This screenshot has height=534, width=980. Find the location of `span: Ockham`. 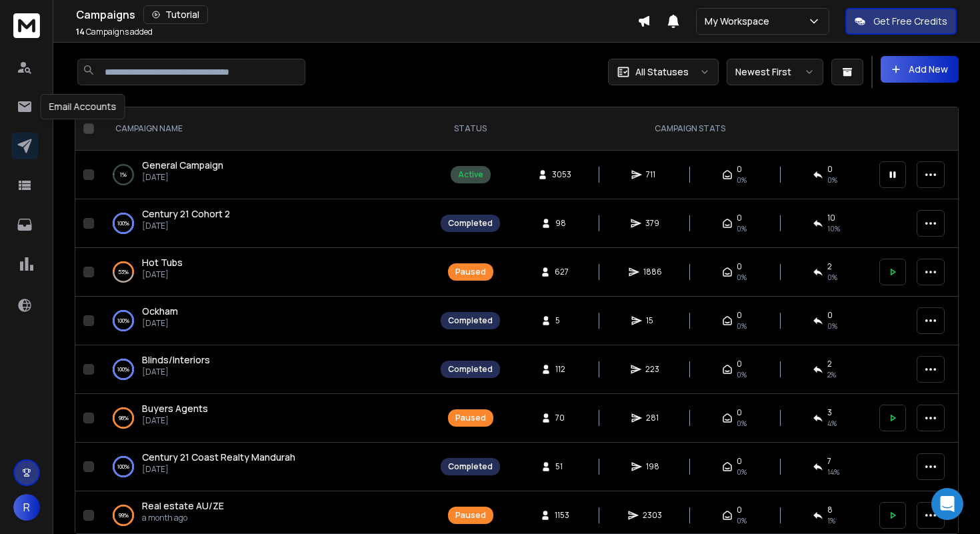

span: Ockham is located at coordinates (160, 311).